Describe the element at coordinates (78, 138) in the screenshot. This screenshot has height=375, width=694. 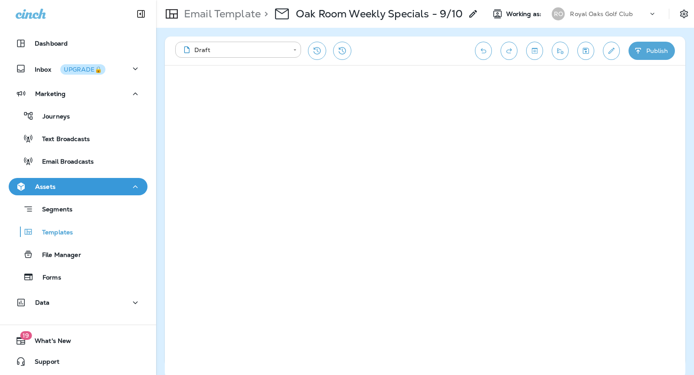
I see `button: Text Broadcasts` at that location.